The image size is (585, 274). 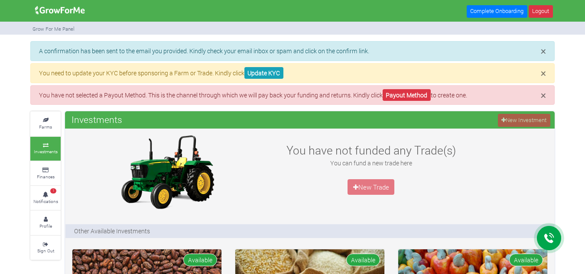 I want to click on small: Grow For Me Panel, so click(x=53, y=29).